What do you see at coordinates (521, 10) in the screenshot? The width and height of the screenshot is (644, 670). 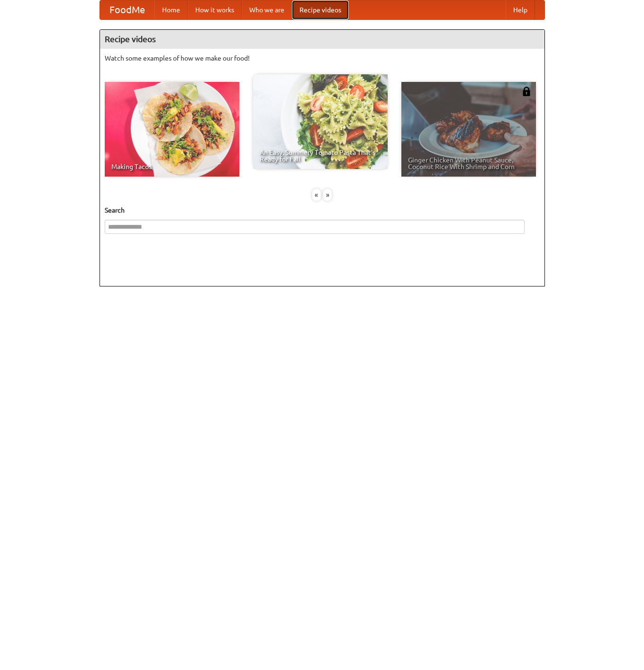 I see `a: Help` at bounding box center [521, 10].